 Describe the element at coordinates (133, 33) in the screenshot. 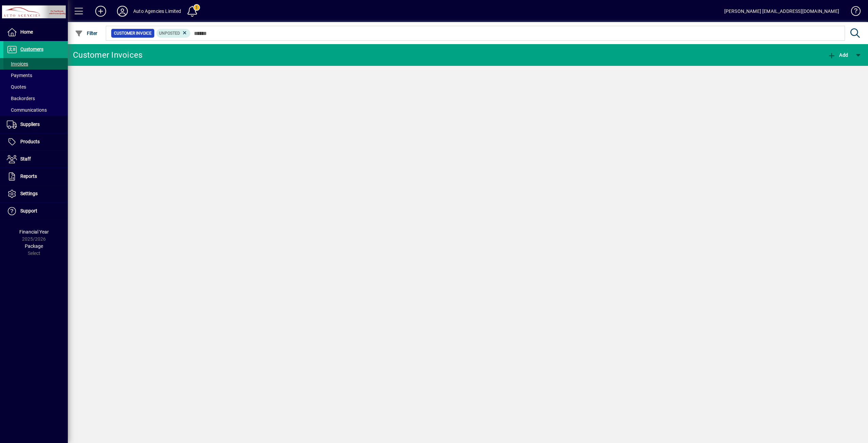

I see `span: Customer Invoice` at that location.